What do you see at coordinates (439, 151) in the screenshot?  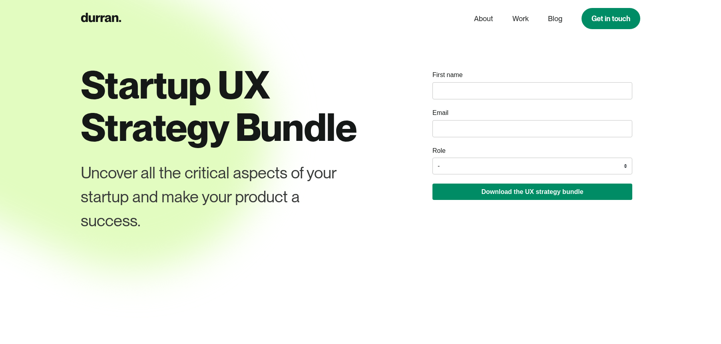 I see `label: Role` at bounding box center [439, 151].